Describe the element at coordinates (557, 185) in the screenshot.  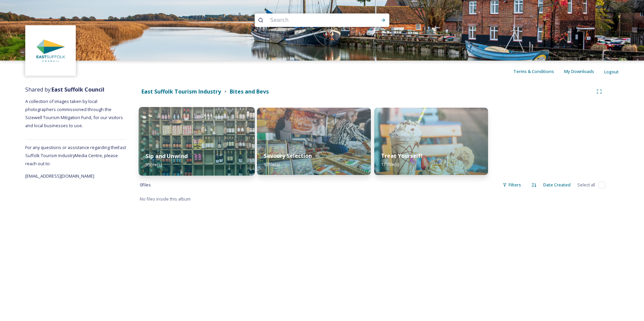
I see `div: Date Created` at that location.